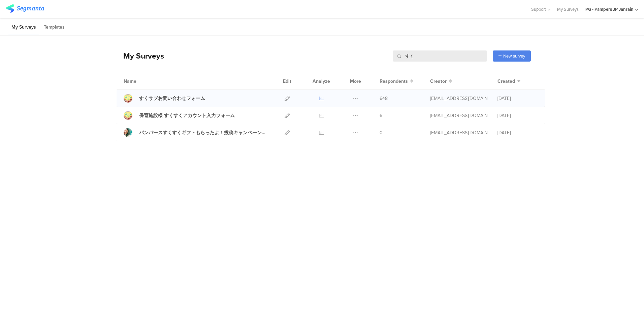 This screenshot has height=321, width=644. I want to click on div: Edit, so click(287, 81).